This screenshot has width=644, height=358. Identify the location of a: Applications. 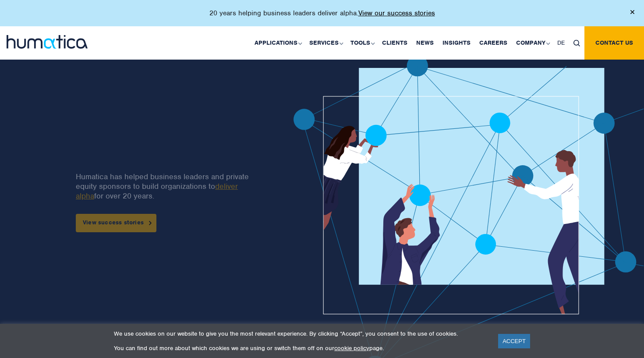
(278, 43).